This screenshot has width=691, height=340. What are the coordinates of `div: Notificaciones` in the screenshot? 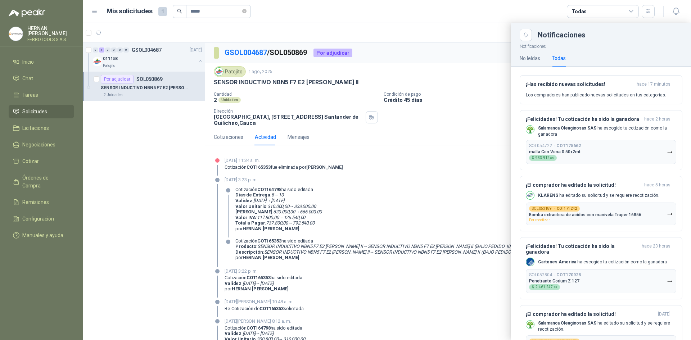 It's located at (610, 35).